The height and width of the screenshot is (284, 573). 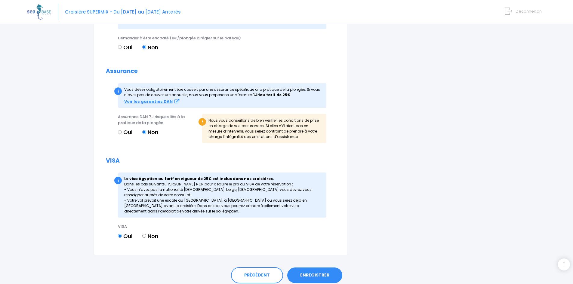 What do you see at coordinates (528, 11) in the screenshot?
I see `span: Déconnexion` at bounding box center [528, 11].